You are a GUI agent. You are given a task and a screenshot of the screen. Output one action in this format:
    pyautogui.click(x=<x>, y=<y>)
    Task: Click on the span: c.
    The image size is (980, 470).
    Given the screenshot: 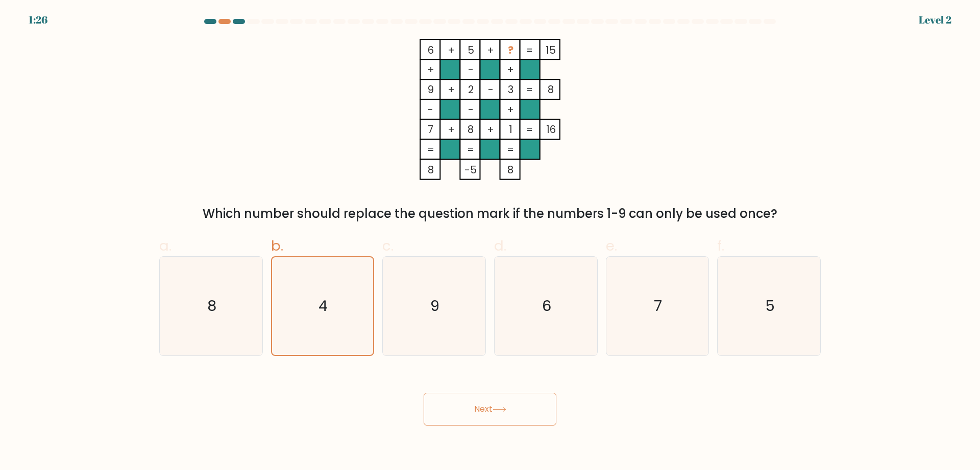 What is the action you would take?
    pyautogui.click(x=388, y=245)
    